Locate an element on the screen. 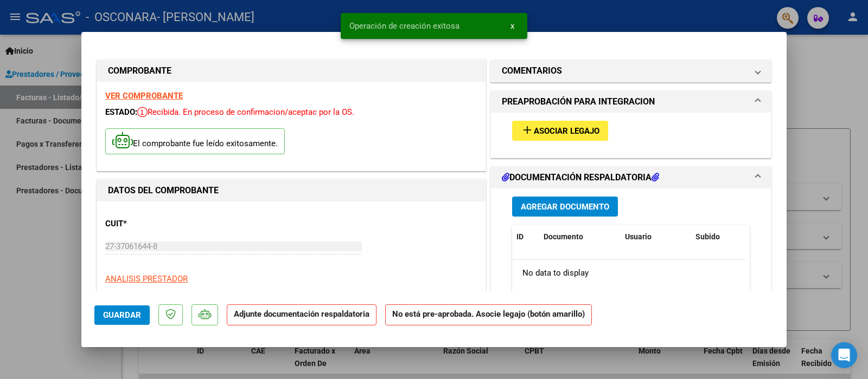 The width and height of the screenshot is (868, 379). span: Recibida. En proceso de confirmacion/aceptac por la OS. is located at coordinates (246, 112).